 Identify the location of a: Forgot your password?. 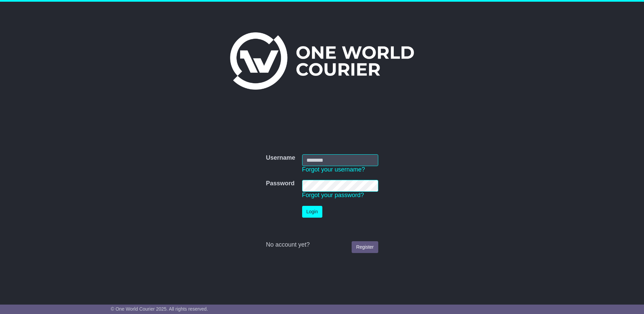
(333, 195).